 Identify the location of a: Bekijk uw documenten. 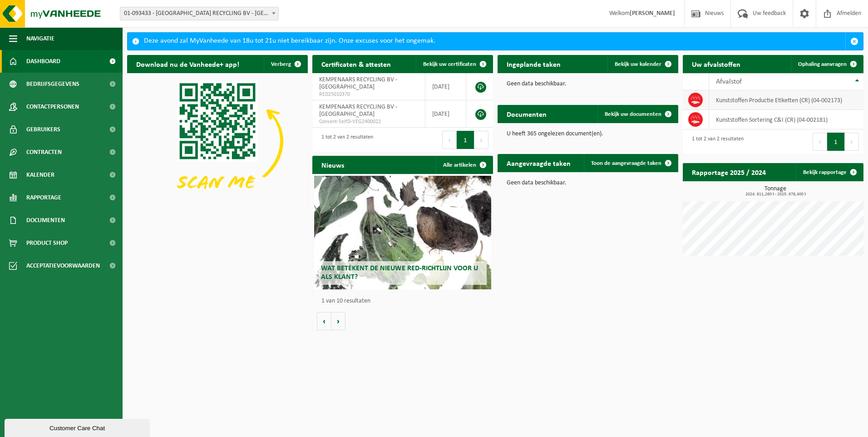
(637, 114).